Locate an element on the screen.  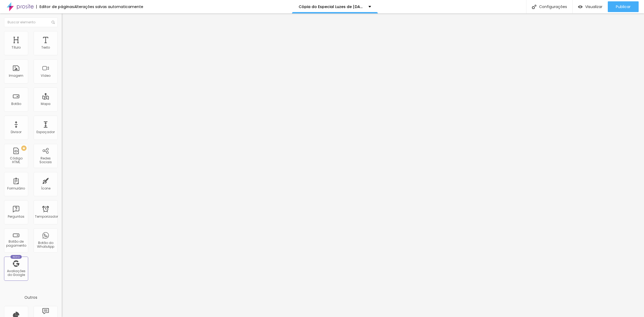
font: Configurações is located at coordinates (553, 7).